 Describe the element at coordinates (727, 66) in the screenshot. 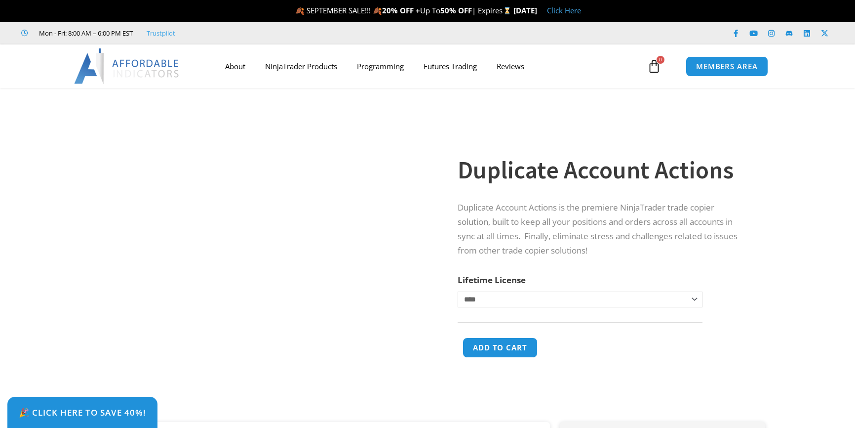

I see `a: MEMBERS AREA` at that location.